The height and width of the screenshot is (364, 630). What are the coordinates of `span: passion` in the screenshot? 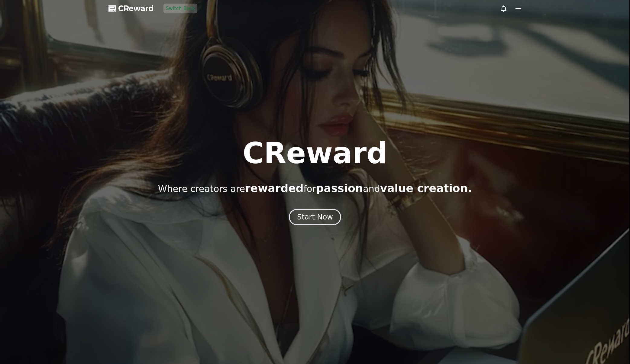 It's located at (340, 188).